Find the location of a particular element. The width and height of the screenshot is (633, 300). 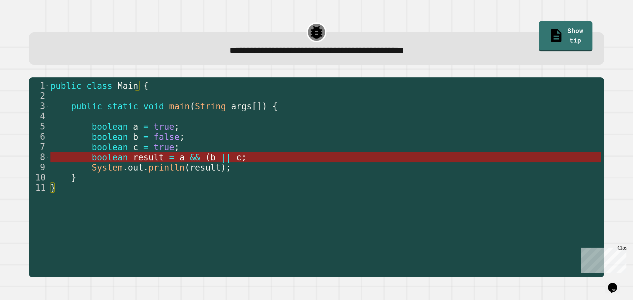

div: 3 is located at coordinates (39, 106).